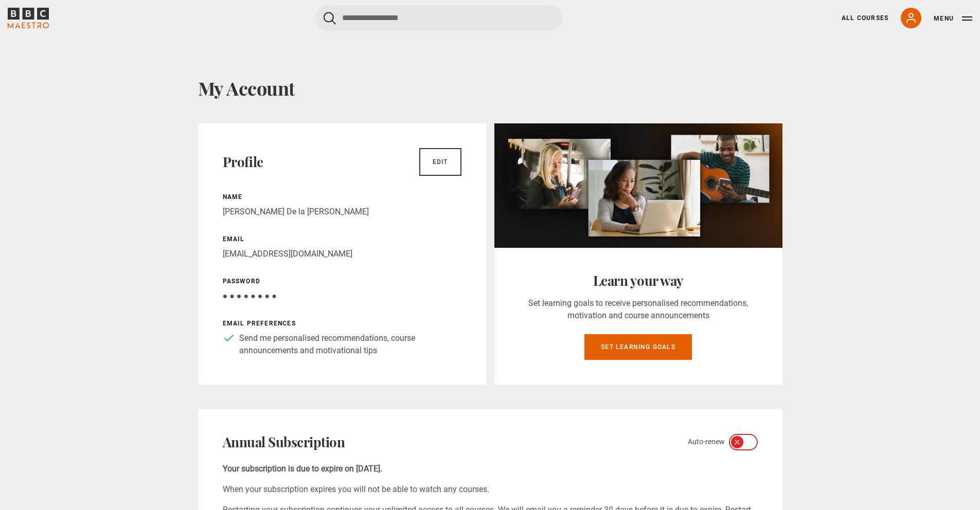 The height and width of the screenshot is (510, 980). I want to click on button: Toggle navigation, so click(953, 19).